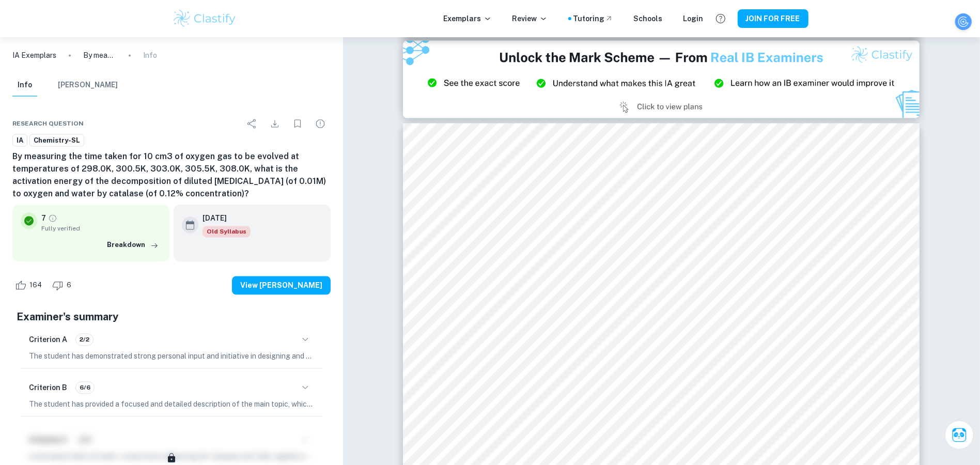  I want to click on div: Download, so click(275, 124).